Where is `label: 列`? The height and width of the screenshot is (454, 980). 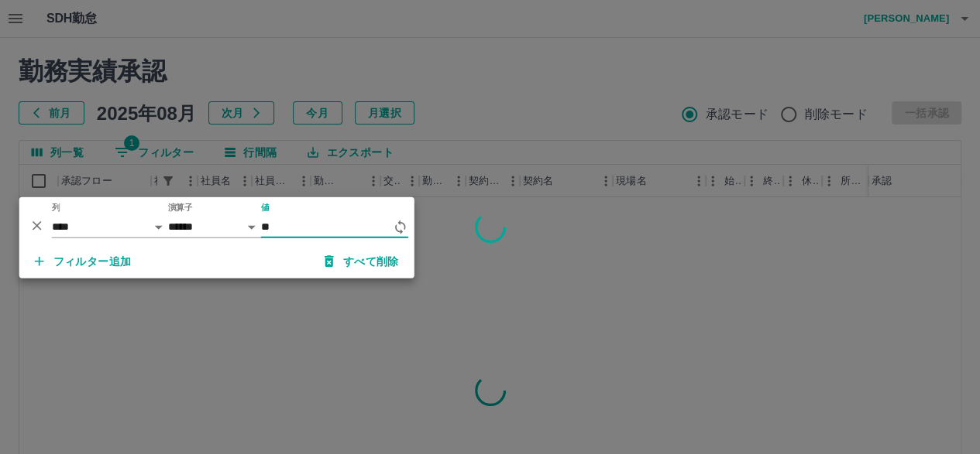
label: 列 is located at coordinates (56, 207).